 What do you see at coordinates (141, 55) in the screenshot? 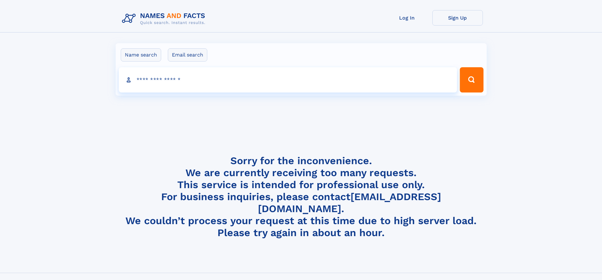
I see `label: Name search` at bounding box center [141, 55].